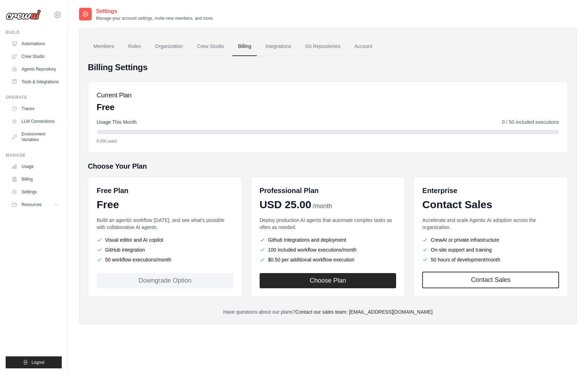 The image size is (588, 374). What do you see at coordinates (328, 280) in the screenshot?
I see `button: Choose Plan` at bounding box center [328, 280].